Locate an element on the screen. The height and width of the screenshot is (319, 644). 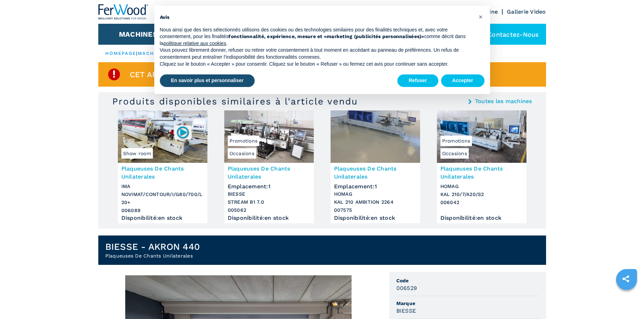
span: Cet article est déjà vendu is located at coordinates (189, 75).